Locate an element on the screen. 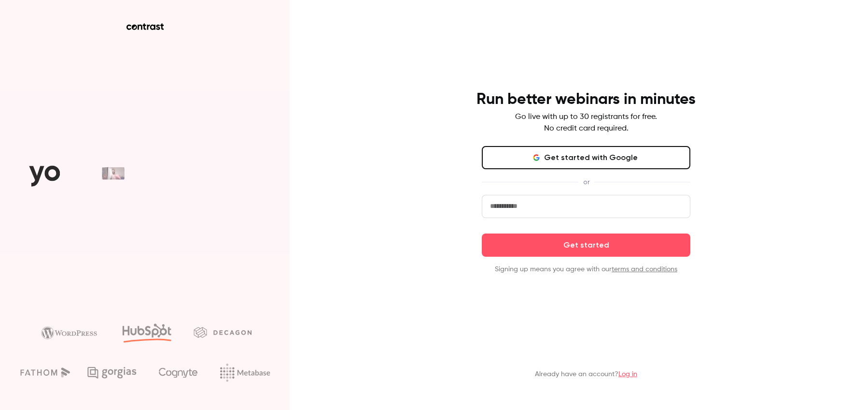 This screenshot has height=410, width=868. p: Signing up means you agree with our is located at coordinates (586, 269).